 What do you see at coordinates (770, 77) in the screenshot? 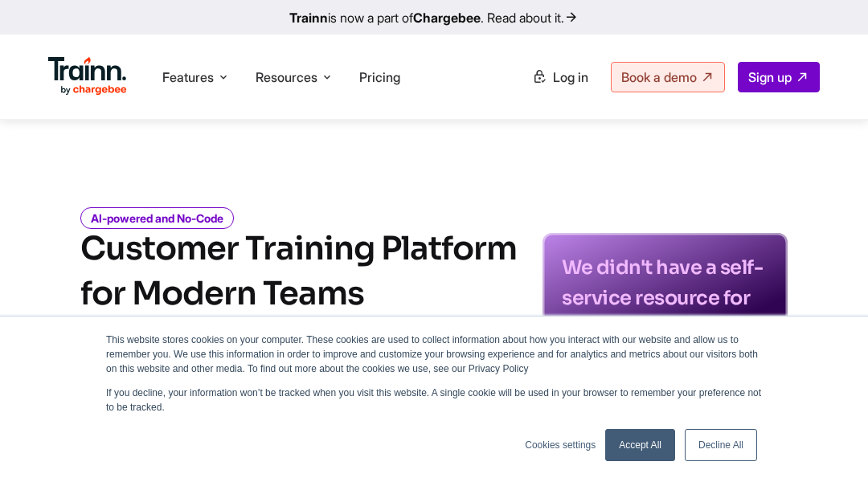
I see `span: Sign up` at bounding box center [770, 77].